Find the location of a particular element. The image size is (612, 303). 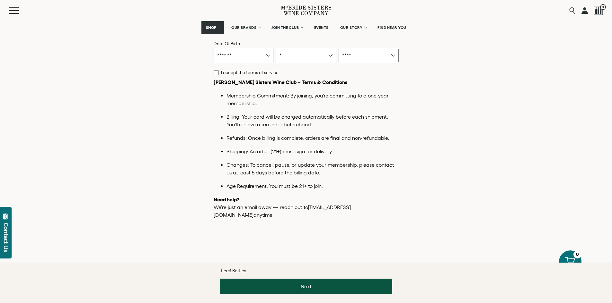

a: JOIN THE CLUB is located at coordinates (287, 28).